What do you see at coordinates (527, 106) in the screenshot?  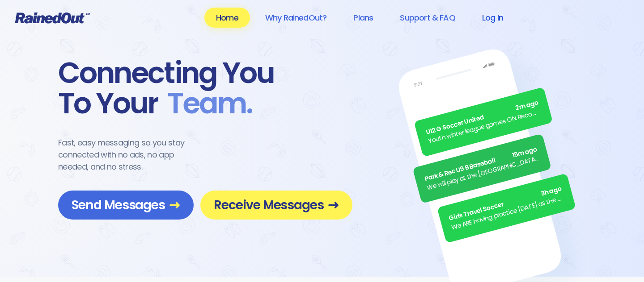 I see `span: 2m ago` at bounding box center [527, 106].